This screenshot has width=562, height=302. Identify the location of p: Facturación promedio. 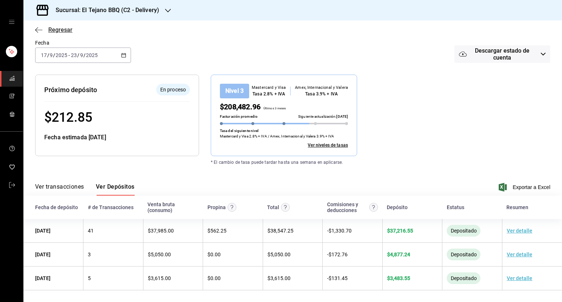
(239, 116).